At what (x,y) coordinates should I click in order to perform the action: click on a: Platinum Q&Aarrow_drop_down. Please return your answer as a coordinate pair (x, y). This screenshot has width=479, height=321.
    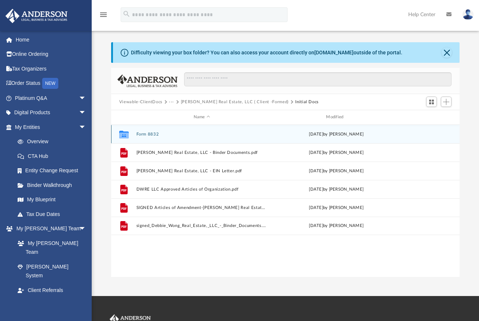
    Looking at the image, I should click on (51, 98).